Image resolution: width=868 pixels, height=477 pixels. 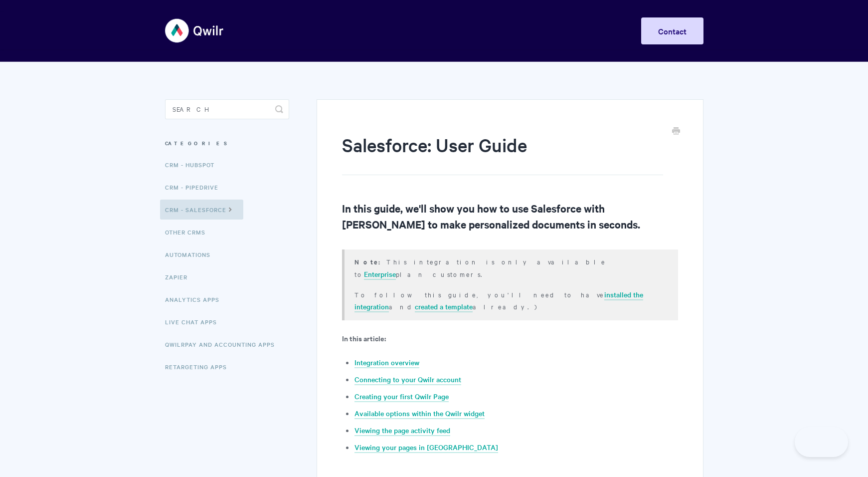 What do you see at coordinates (370, 261) in the screenshot?
I see `strong: Note:` at bounding box center [370, 261].